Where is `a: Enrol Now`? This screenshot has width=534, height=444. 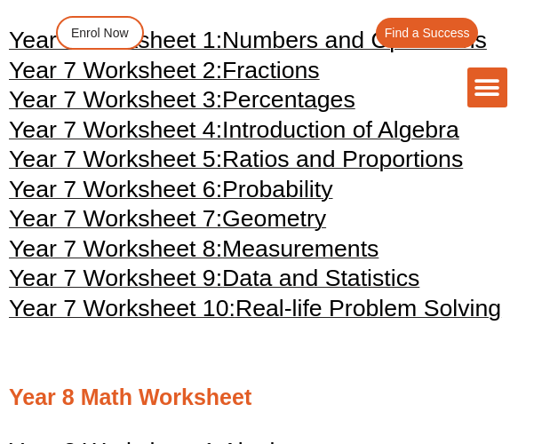
a: Enrol Now is located at coordinates (100, 33).